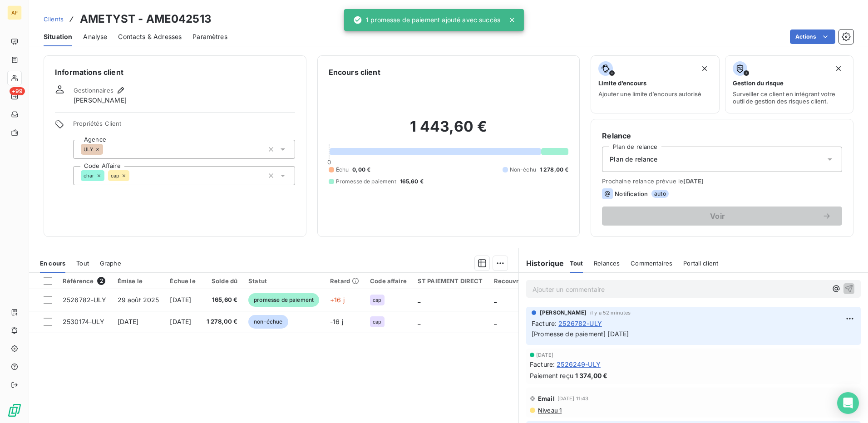 The image size is (868, 423). What do you see at coordinates (14, 13) in the screenshot?
I see `div: AF` at bounding box center [14, 13].